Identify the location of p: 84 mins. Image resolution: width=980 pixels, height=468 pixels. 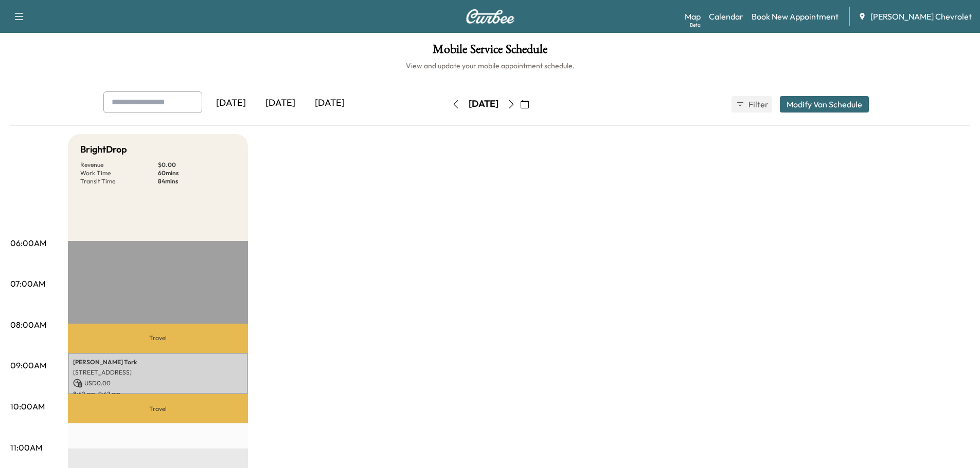
(196, 181).